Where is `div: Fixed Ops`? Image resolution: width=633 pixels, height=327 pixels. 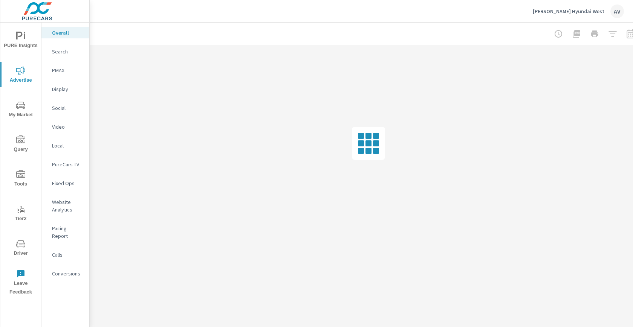
div: Fixed Ops is located at coordinates (65, 183).